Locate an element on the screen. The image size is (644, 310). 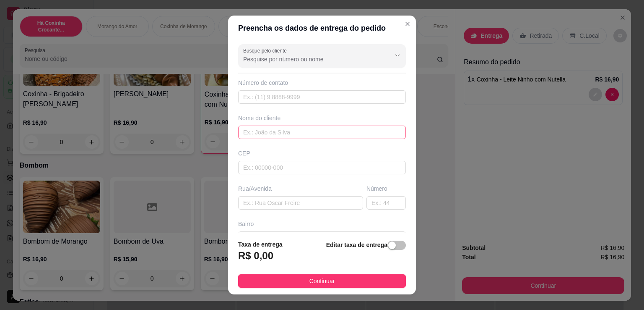
label: Busque pelo cliente is located at coordinates (266, 51).